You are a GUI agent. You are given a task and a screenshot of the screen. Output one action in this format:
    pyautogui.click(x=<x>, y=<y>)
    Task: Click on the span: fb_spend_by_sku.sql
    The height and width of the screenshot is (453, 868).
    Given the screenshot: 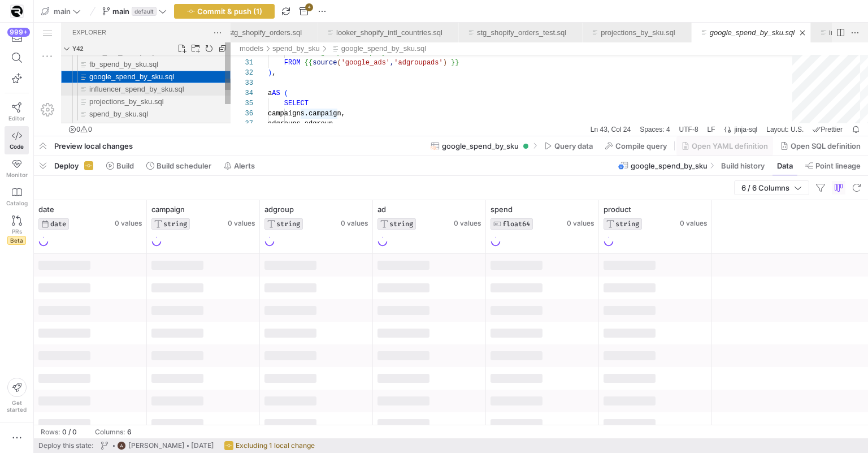 What is the action you would take?
    pyautogui.click(x=90, y=42)
    